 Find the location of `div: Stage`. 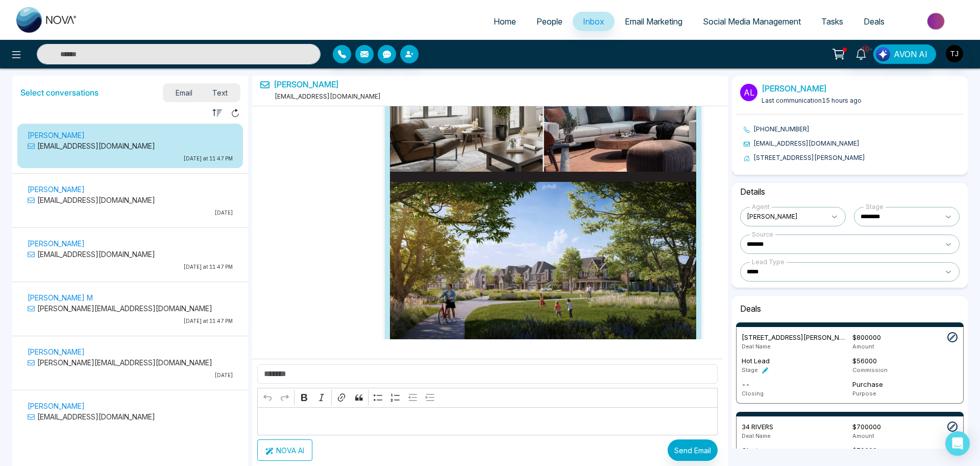

div: Stage is located at coordinates (875, 207).